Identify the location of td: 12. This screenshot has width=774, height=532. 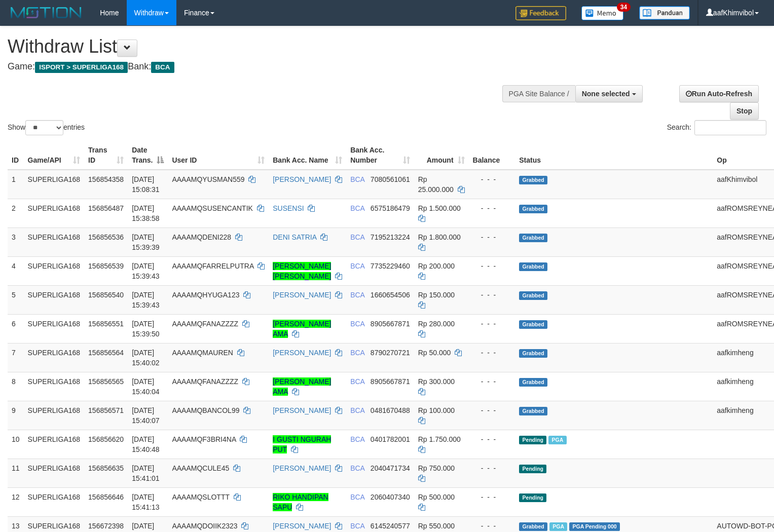
(16, 502).